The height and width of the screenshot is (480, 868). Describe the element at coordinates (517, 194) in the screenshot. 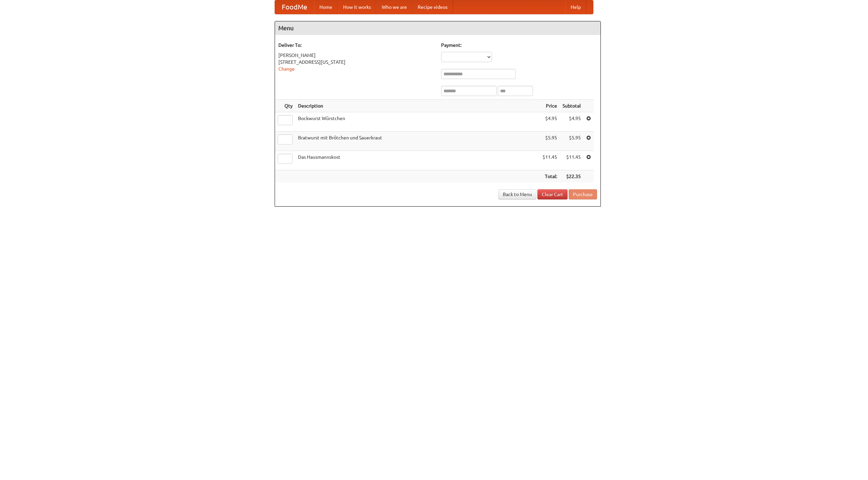

I see `a: Back to Menu` at that location.